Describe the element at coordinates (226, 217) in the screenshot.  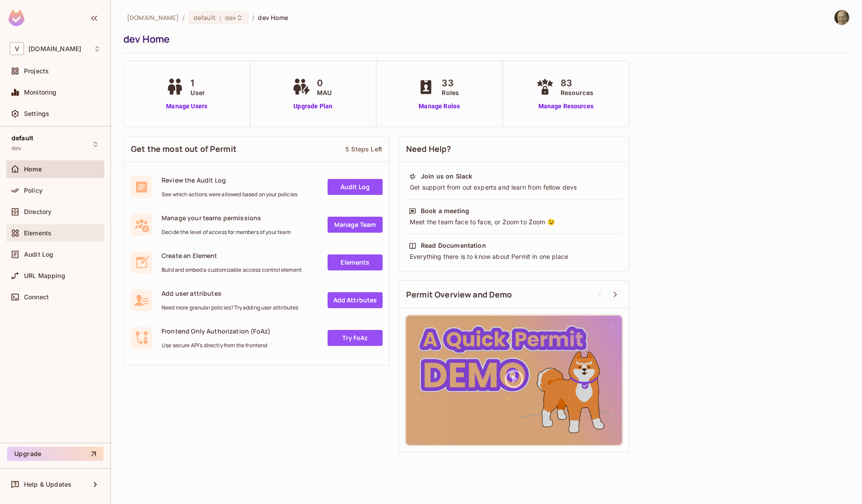
I see `span: Manage your teams permissions` at that location.